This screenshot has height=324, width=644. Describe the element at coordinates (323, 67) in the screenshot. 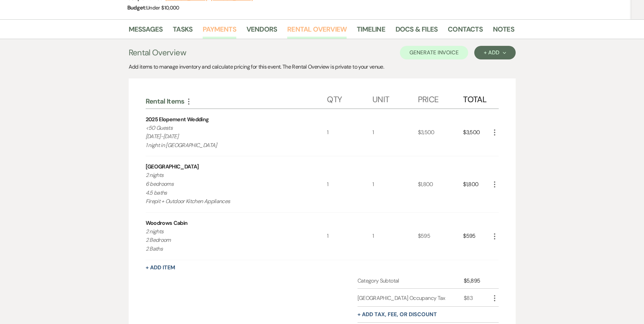

I see `div: Add items to manage inventory and calculate pricing for this event. The Rental Overview is privat...` at that location.